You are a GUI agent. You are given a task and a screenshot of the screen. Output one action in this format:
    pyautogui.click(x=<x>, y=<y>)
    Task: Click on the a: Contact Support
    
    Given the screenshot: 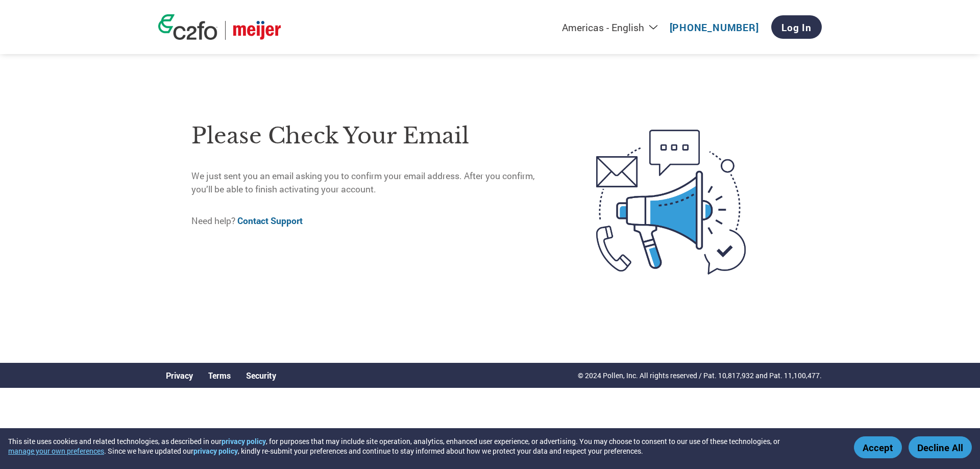 What is the action you would take?
    pyautogui.click(x=270, y=221)
    